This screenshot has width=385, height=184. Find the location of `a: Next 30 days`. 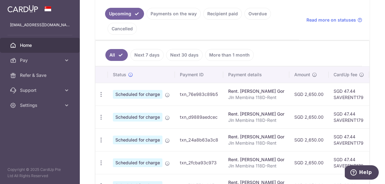

a: Next 30 days is located at coordinates (184, 55).